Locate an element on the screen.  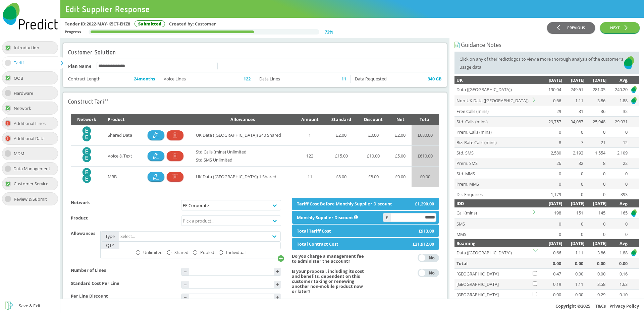
div: Save & Exit is located at coordinates (30, 306).